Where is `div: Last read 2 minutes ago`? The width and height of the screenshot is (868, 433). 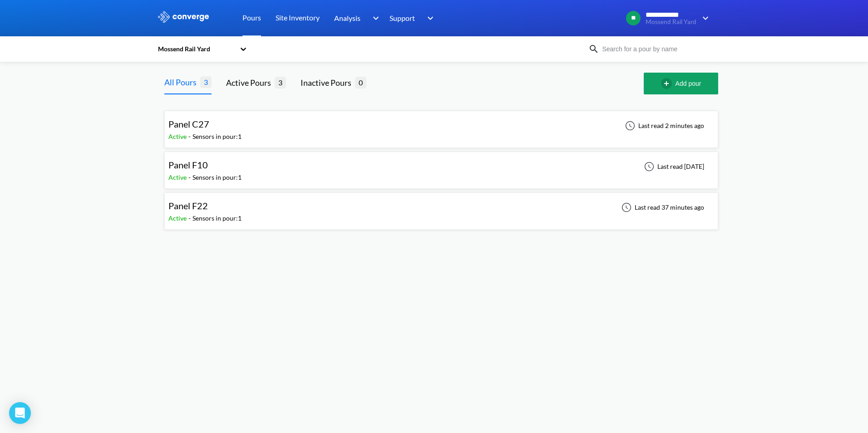
div: Last read 2 minutes ago is located at coordinates (664, 126).